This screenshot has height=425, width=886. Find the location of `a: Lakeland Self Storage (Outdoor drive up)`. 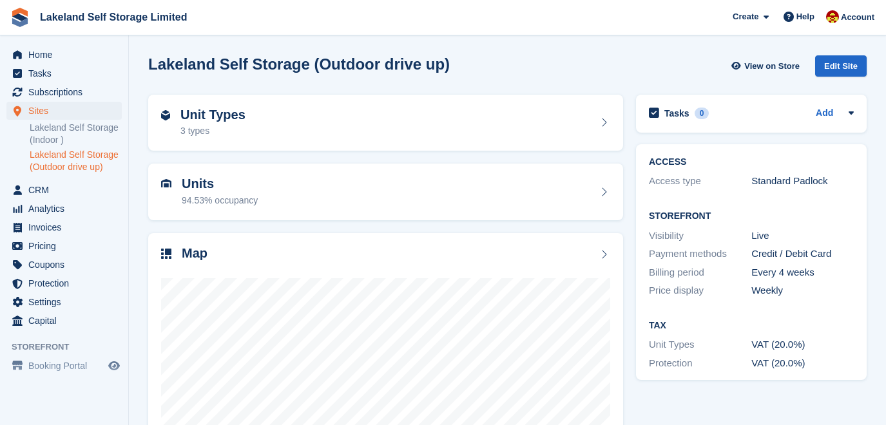

a: Lakeland Self Storage (Outdoor drive up) is located at coordinates (75, 161).